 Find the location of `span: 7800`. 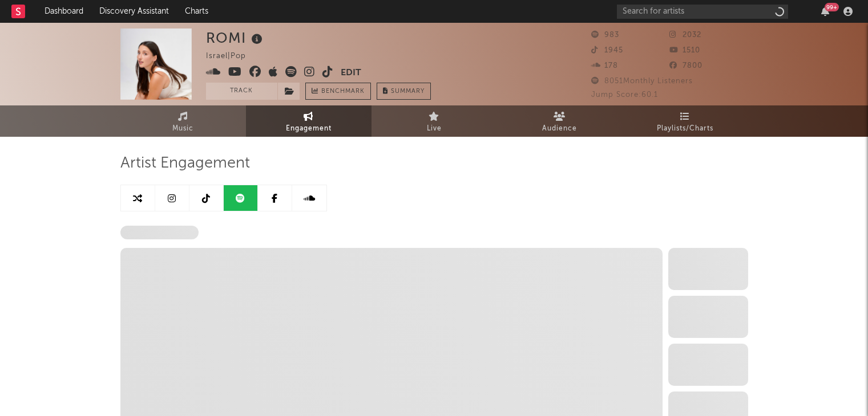

span: 7800 is located at coordinates (686, 65).